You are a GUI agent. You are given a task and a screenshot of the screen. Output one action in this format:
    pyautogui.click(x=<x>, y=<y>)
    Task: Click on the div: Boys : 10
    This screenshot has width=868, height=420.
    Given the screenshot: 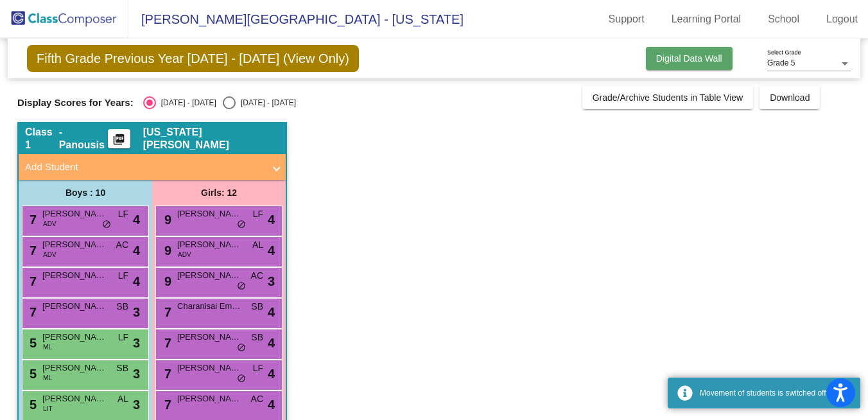 What is the action you would take?
    pyautogui.click(x=85, y=193)
    